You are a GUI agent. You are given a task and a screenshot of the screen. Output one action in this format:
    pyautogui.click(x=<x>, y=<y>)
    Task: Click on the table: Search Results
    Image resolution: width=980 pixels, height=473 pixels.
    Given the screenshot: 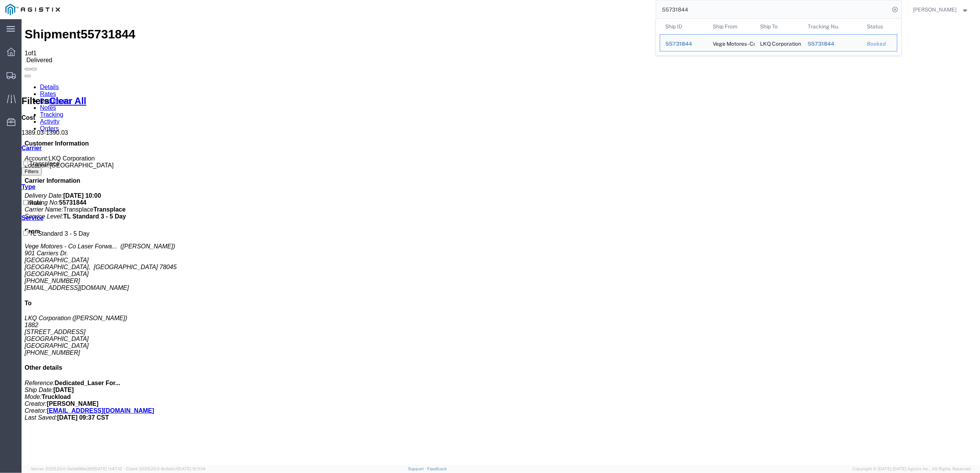 What is the action you would take?
    pyautogui.click(x=780, y=37)
    